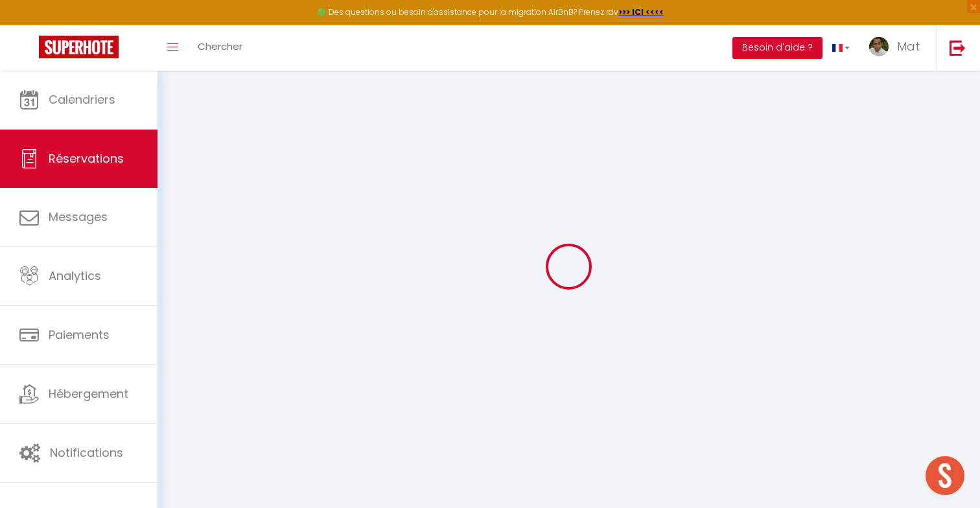  What do you see at coordinates (220, 46) in the screenshot?
I see `span: Chercher` at bounding box center [220, 46].